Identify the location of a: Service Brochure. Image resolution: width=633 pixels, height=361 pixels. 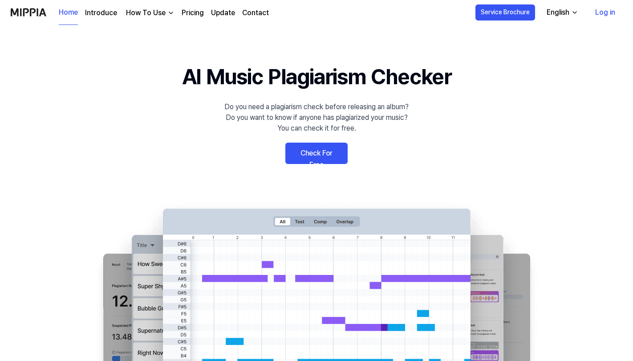
(505, 12).